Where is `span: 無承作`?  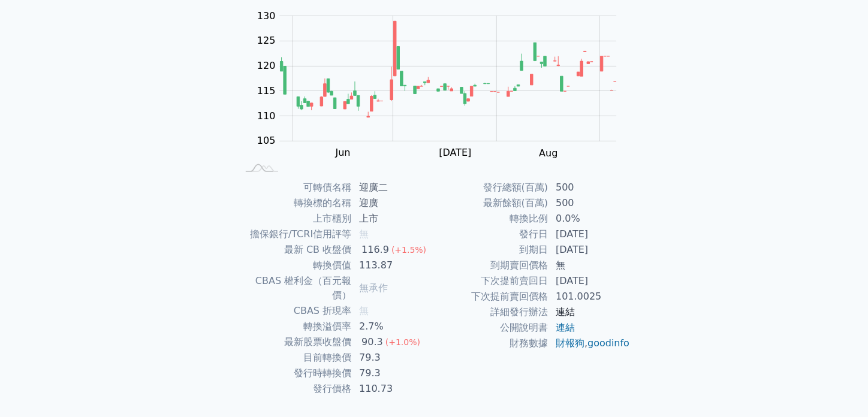 span: 無承作 is located at coordinates (373, 287).